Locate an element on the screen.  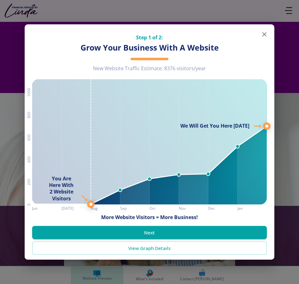
button: Next is located at coordinates (150, 233).